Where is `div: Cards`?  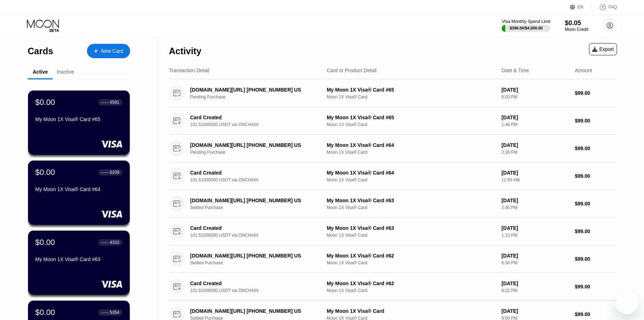 div: Cards is located at coordinates (40, 51).